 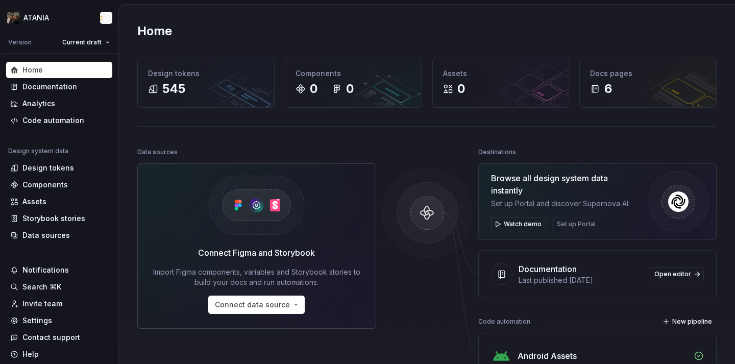 I want to click on div: 545, so click(x=174, y=89).